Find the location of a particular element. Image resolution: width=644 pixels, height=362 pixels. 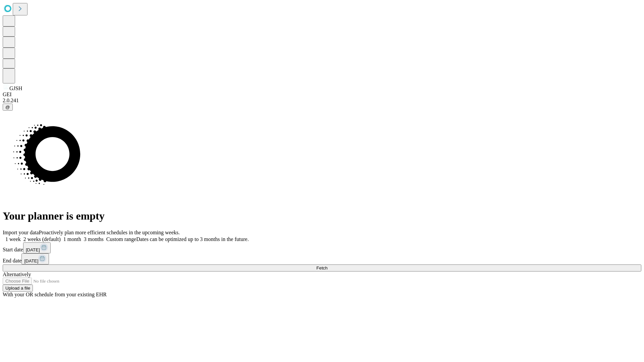

span: 2 weeks (default) is located at coordinates (42, 239).